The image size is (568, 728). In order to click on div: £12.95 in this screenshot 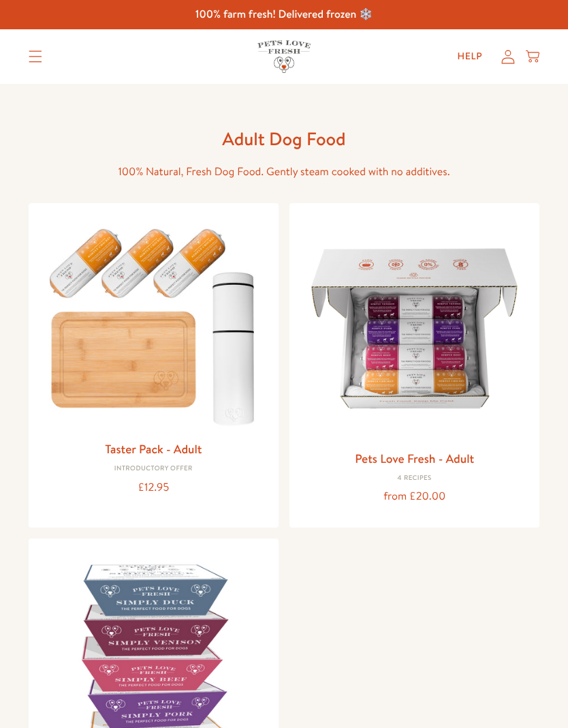, I will do `click(153, 487)`.